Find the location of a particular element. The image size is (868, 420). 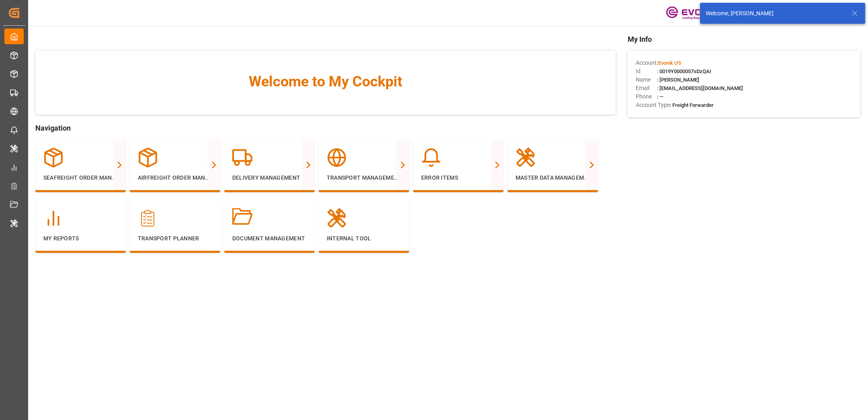

span: : Freight Forwarder is located at coordinates (692, 105).